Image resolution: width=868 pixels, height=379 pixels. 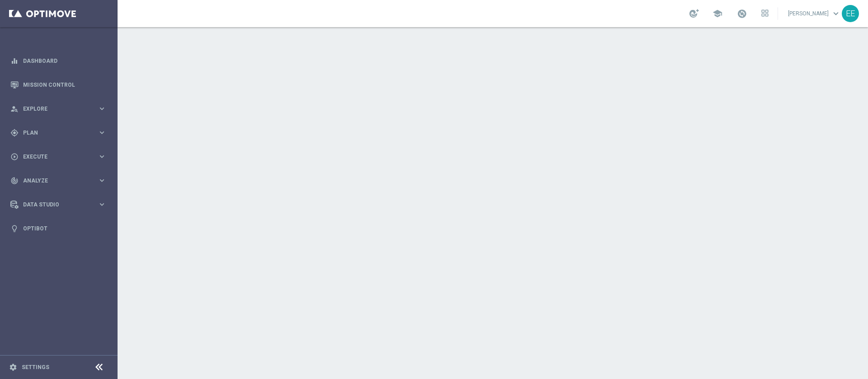 What do you see at coordinates (15, 157) in the screenshot?
I see `i: play_circle_outline` at bounding box center [15, 157].